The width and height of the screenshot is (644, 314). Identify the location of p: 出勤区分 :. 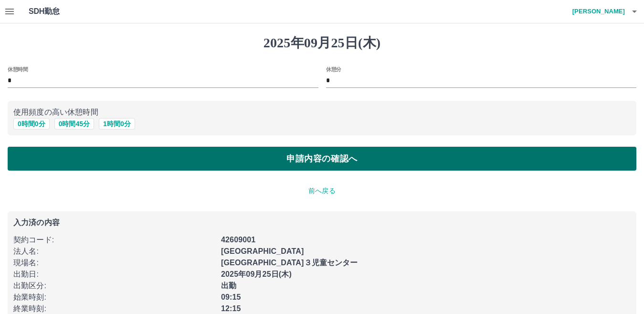
(114, 285).